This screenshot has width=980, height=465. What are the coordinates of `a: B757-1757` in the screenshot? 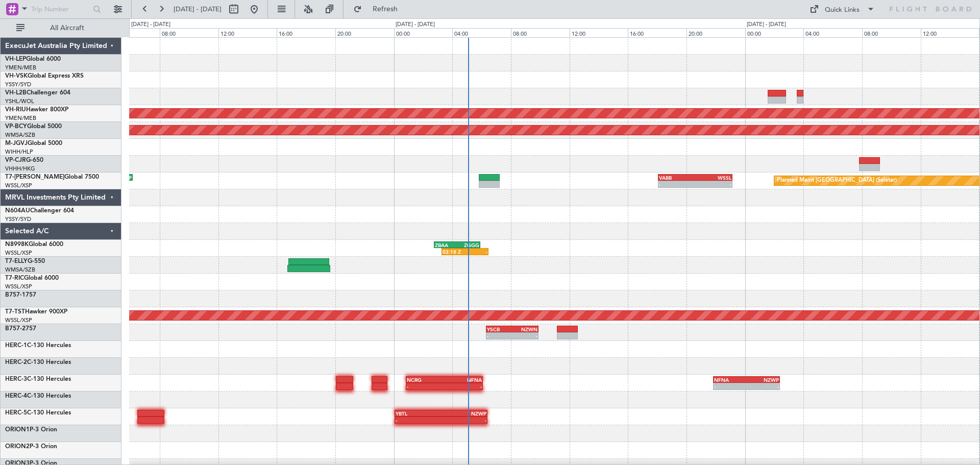 It's located at (20, 295).